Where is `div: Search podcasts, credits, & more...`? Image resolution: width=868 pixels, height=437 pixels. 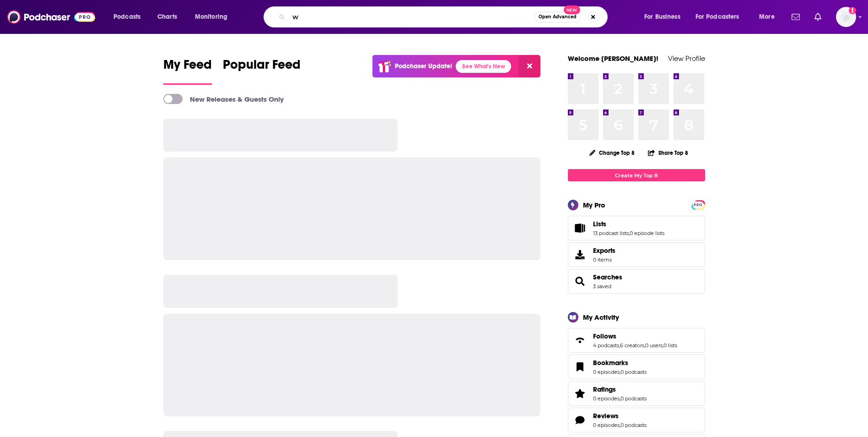 div: Search podcasts, credits, & more... is located at coordinates (444, 17).